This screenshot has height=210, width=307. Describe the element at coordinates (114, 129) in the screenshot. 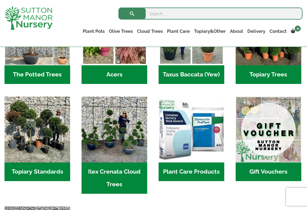

I see `img: Home - 9CE163CB 973F 4905 8AD5 A9A890F87D43` at that location.